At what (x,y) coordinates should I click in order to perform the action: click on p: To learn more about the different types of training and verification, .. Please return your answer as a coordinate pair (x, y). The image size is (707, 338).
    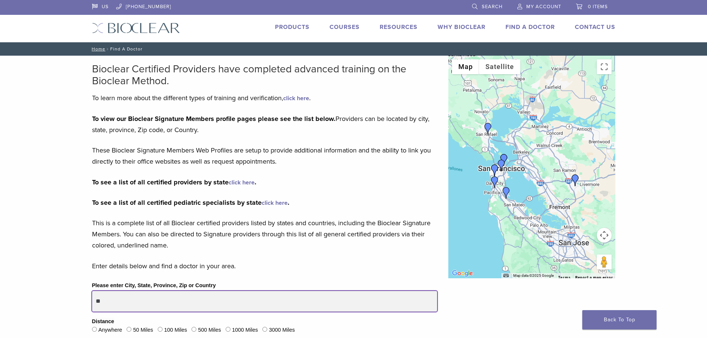
    Looking at the image, I should click on (265, 98).